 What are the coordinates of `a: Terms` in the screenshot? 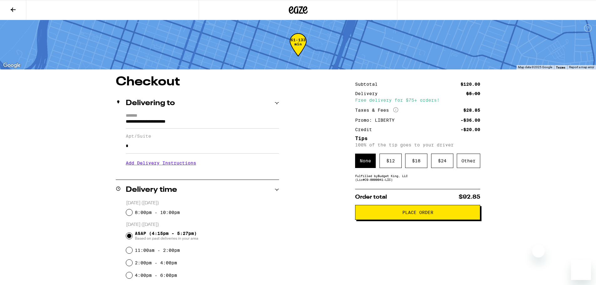 It's located at (560, 67).